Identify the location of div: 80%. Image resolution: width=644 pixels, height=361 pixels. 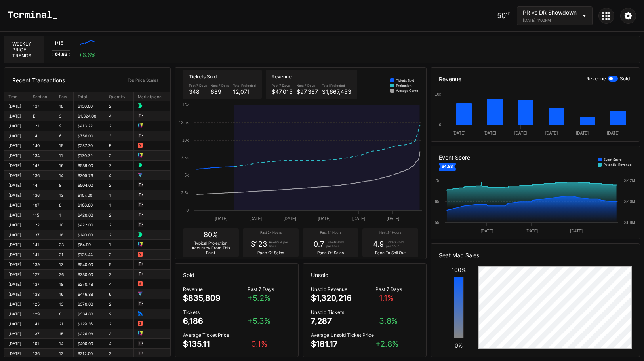
(211, 234).